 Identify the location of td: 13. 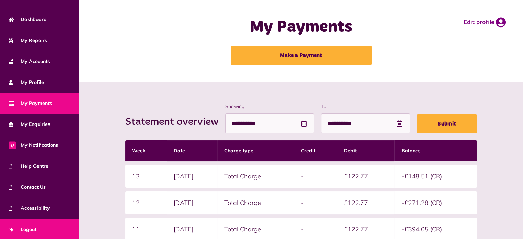
(146, 176).